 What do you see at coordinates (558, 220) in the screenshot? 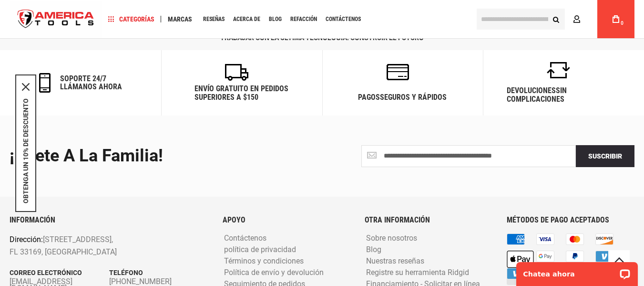
I see `font: MÉTODOS DE PAGO ACEPTADOS` at bounding box center [558, 220].